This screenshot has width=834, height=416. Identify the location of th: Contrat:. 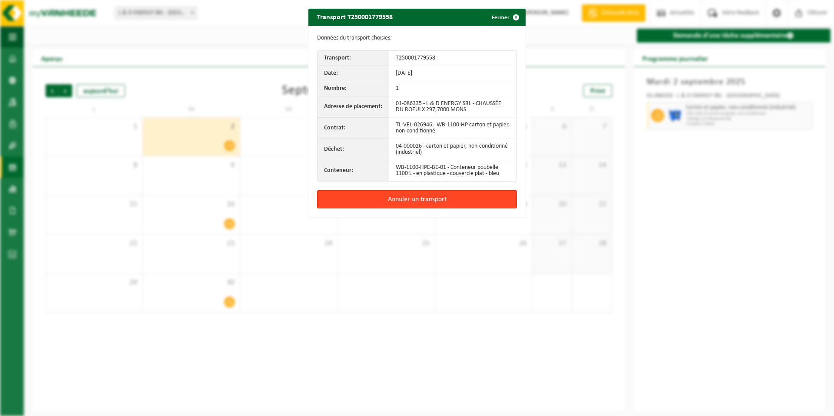
(353, 128).